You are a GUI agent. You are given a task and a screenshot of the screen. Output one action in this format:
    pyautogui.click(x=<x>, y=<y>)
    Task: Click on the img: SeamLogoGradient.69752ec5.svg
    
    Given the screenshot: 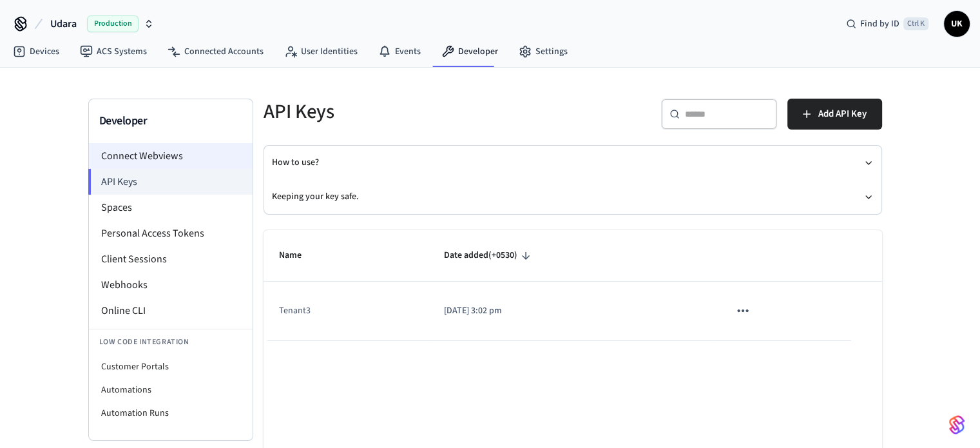 What is the action you would take?
    pyautogui.click(x=957, y=425)
    